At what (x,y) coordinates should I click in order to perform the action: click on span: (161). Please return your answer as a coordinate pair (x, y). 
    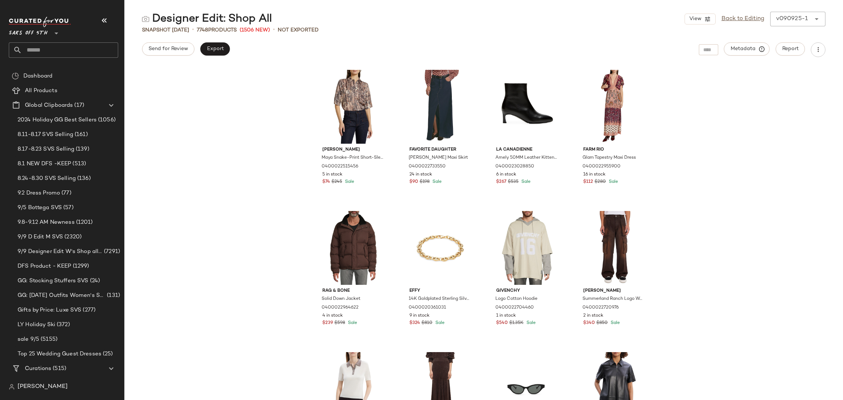
    Looking at the image, I should click on (80, 135).